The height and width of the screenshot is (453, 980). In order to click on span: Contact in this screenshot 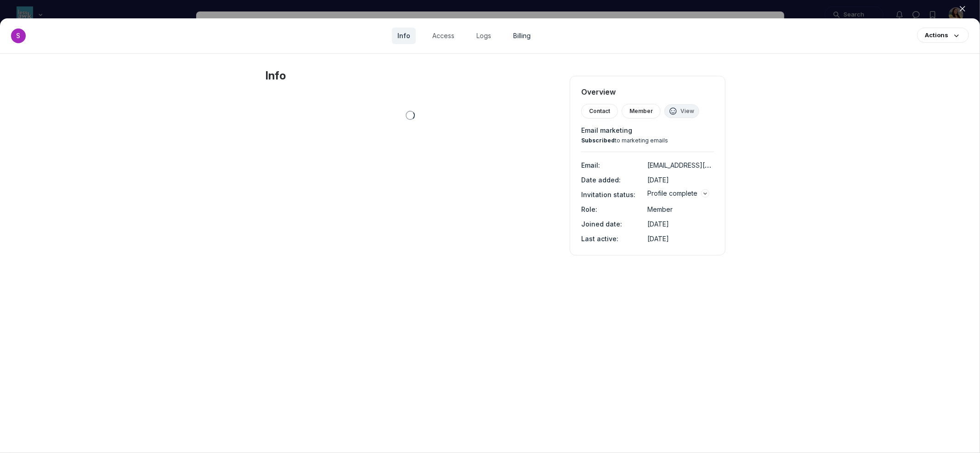, I will do `click(600, 111)`.